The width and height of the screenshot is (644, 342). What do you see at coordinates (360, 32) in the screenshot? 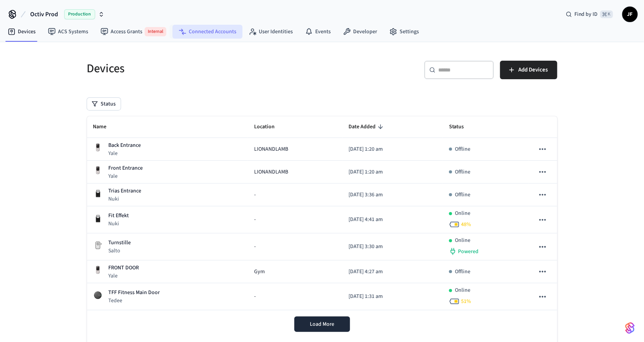
I see `a: Developer` at bounding box center [360, 32].